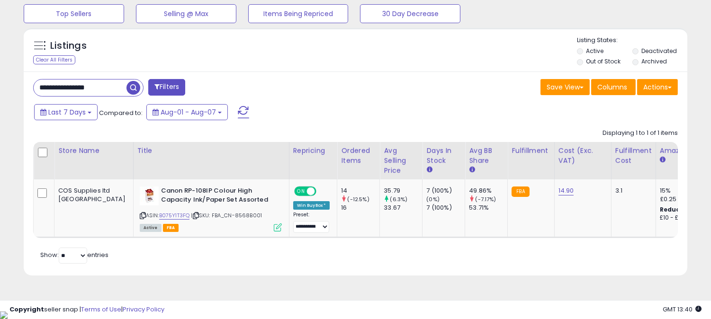 The width and height of the screenshot is (711, 319). I want to click on strong: Copyright, so click(27, 309).